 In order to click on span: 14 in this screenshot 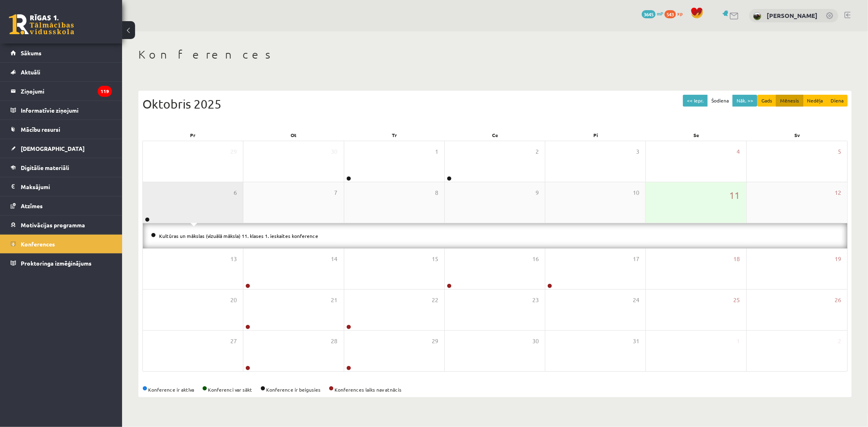, I will do `click(335, 259)`.